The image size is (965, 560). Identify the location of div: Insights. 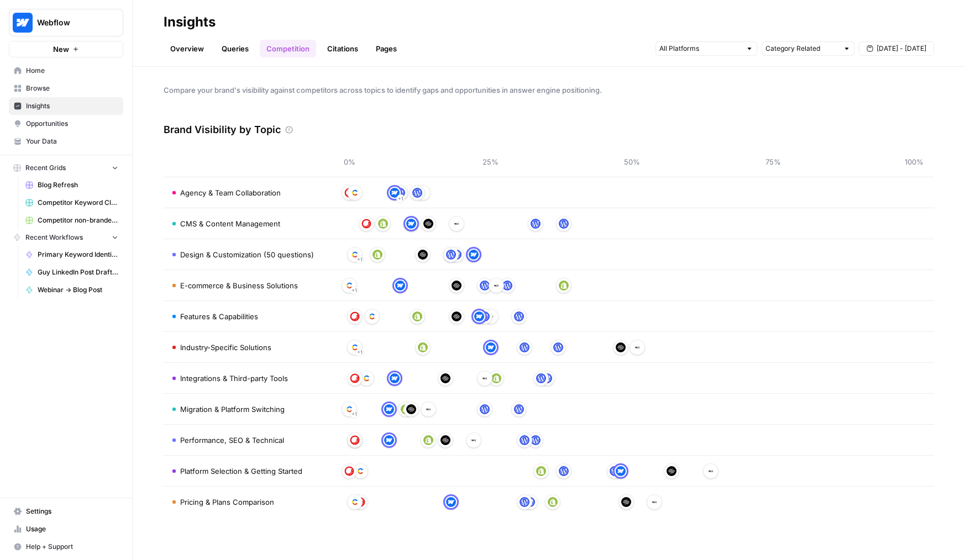
(189, 22).